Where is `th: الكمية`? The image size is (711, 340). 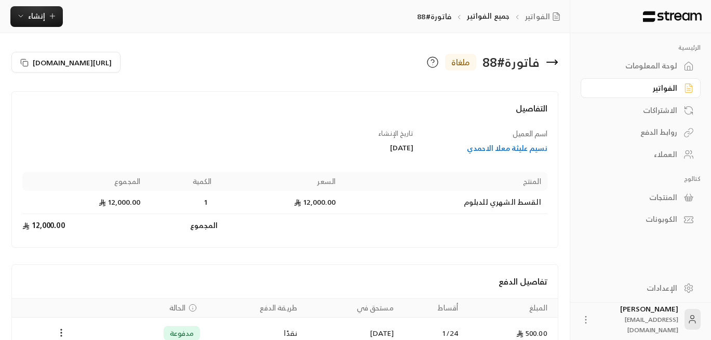
th: الكمية is located at coordinates (182, 182).